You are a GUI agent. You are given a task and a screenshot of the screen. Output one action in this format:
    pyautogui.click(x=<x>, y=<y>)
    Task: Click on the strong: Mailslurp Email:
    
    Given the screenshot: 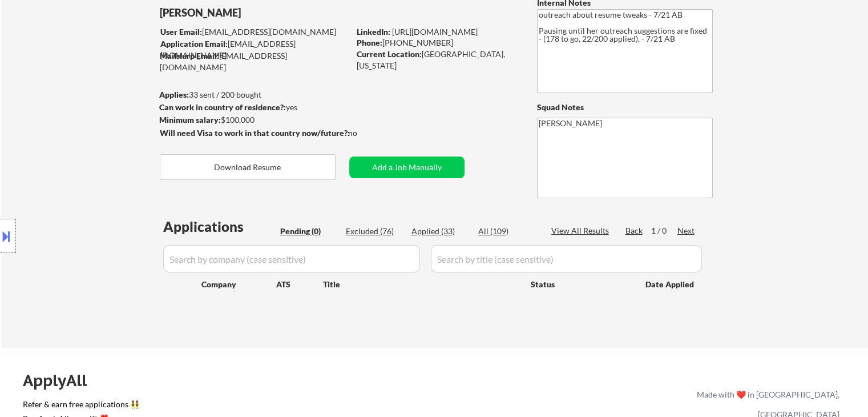 What is the action you would take?
    pyautogui.click(x=190, y=56)
    